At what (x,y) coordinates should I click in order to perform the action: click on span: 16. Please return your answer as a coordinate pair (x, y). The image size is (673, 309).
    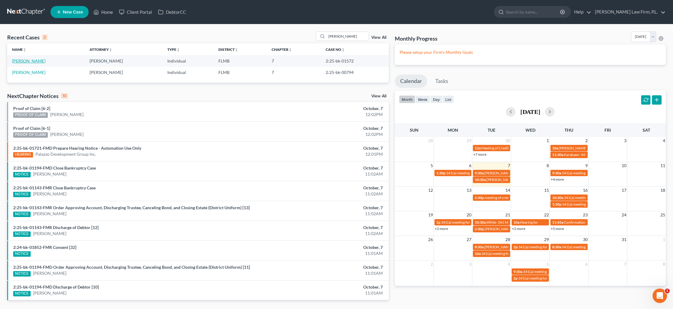
    Looking at the image, I should click on (585, 190).